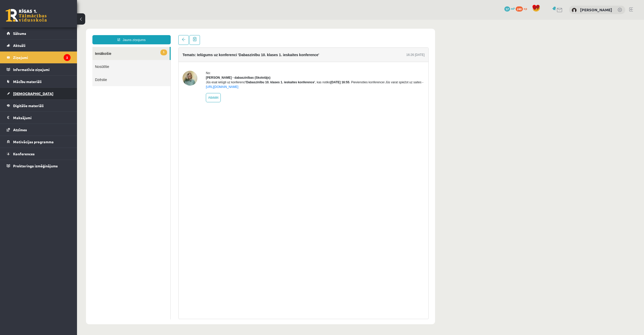  Describe the element at coordinates (174, 35) in the screenshot. I see `h4: Temats: Ielūgums uz konferenci 'Dabaszinību 10. klases 1. ieskaites konference'` at that location.